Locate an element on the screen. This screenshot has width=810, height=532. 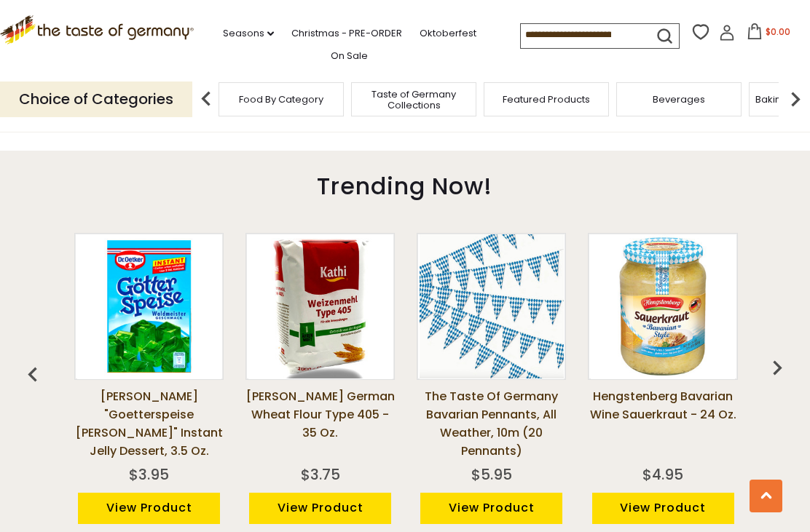
a: Hengstenberg Bavarian Wine Sauerkraut - 24 oz. is located at coordinates (662, 424).